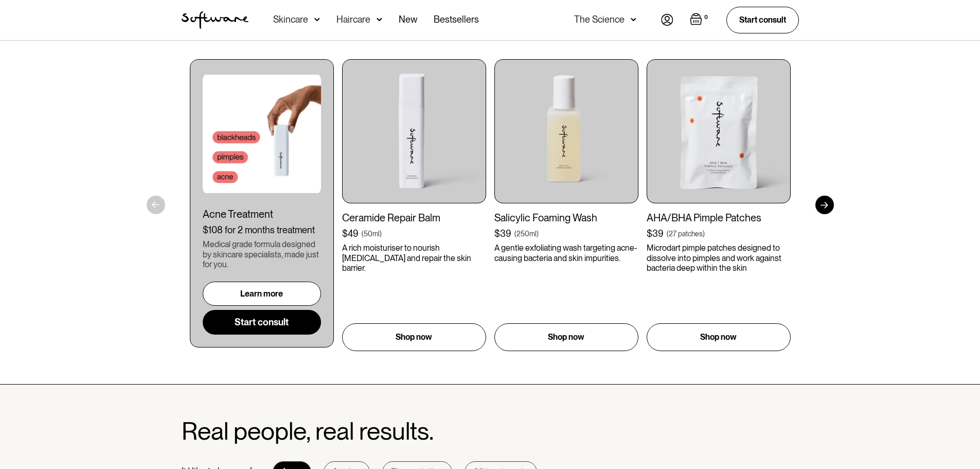 Image resolution: width=980 pixels, height=469 pixels. What do you see at coordinates (215, 20) in the screenshot?
I see `img: Software Logo` at bounding box center [215, 20].